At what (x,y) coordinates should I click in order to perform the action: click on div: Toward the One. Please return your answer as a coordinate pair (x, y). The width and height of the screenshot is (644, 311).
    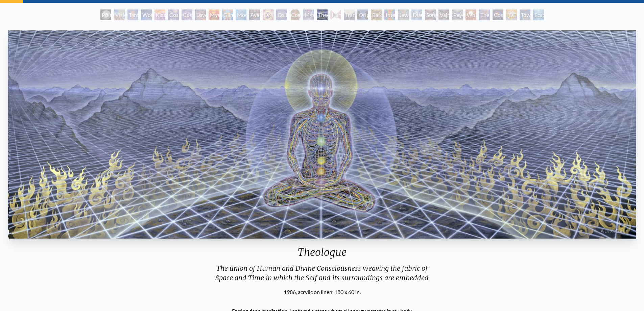
    Looking at the image, I should click on (525, 15).